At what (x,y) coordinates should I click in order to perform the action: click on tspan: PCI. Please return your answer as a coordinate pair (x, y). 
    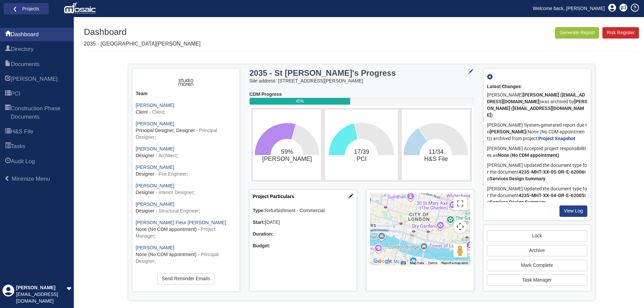
    Looking at the image, I should click on (361, 159).